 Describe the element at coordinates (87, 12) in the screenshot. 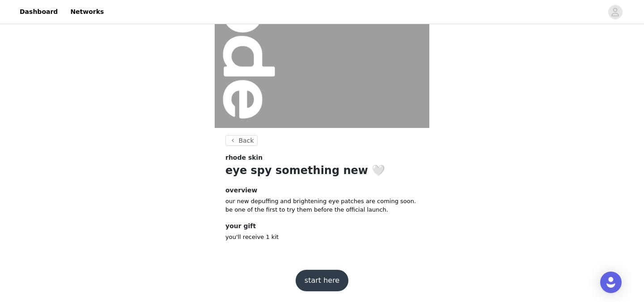

I see `a: Networks` at that location.